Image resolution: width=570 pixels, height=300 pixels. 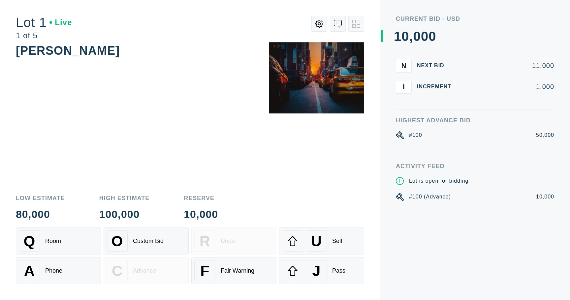 What do you see at coordinates (204, 271) in the screenshot?
I see `span: F` at bounding box center [204, 271].